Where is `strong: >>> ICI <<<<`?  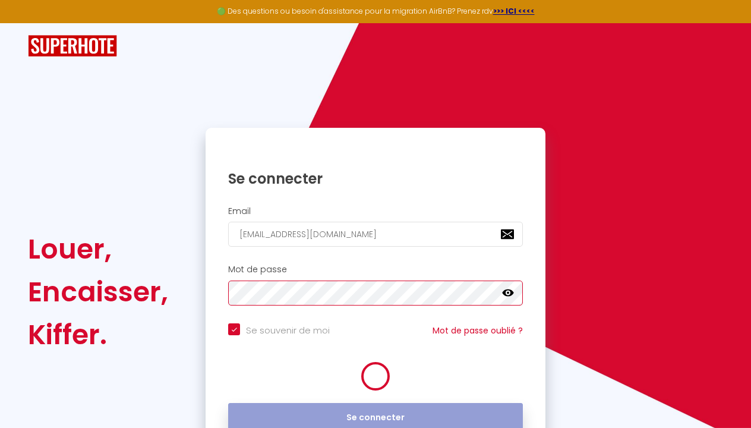
strong: >>> ICI <<<< is located at coordinates (514, 11).